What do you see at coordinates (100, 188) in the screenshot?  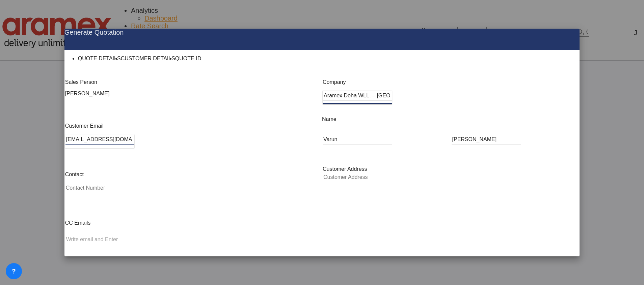 I see `input: Contact Number` at bounding box center [100, 188].